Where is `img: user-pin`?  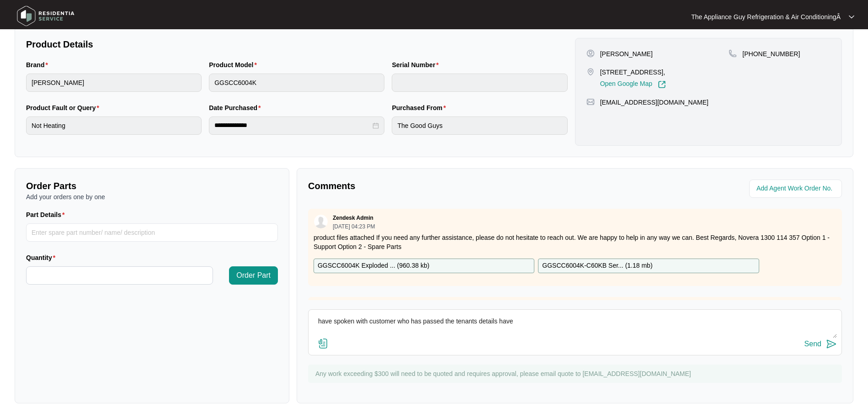 img: user-pin is located at coordinates (591, 54).